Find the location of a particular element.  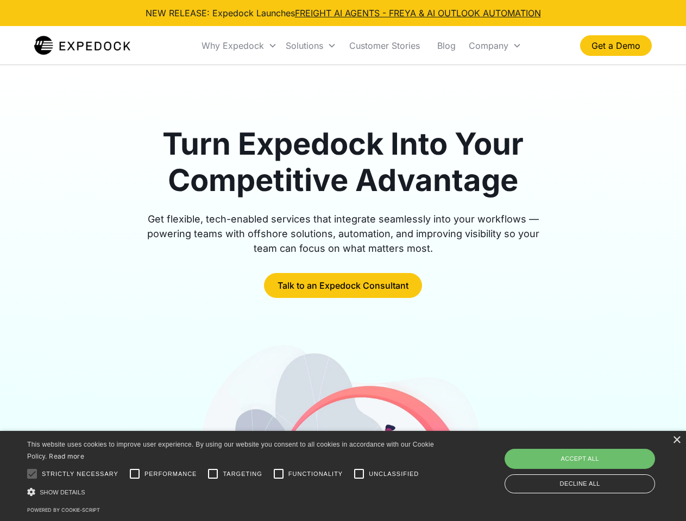

img: Expedock Logo is located at coordinates (82, 46).